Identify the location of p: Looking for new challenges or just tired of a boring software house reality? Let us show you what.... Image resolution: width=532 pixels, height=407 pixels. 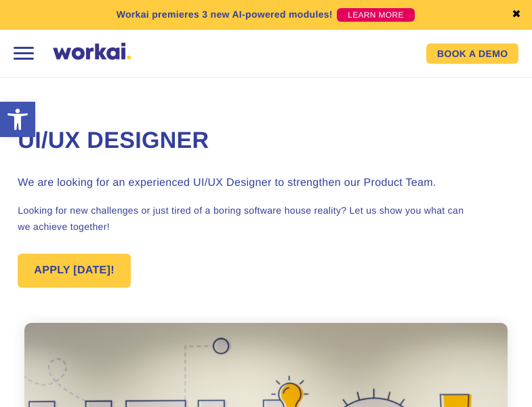
(266, 218).